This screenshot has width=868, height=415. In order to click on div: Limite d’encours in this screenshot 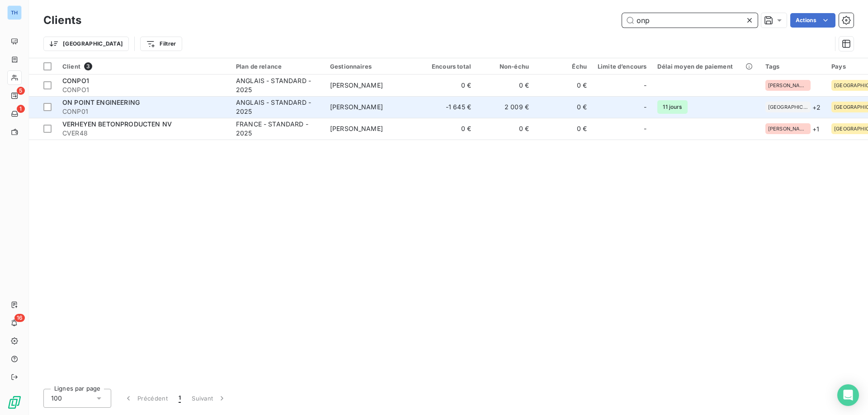, I will do `click(622, 66)`.